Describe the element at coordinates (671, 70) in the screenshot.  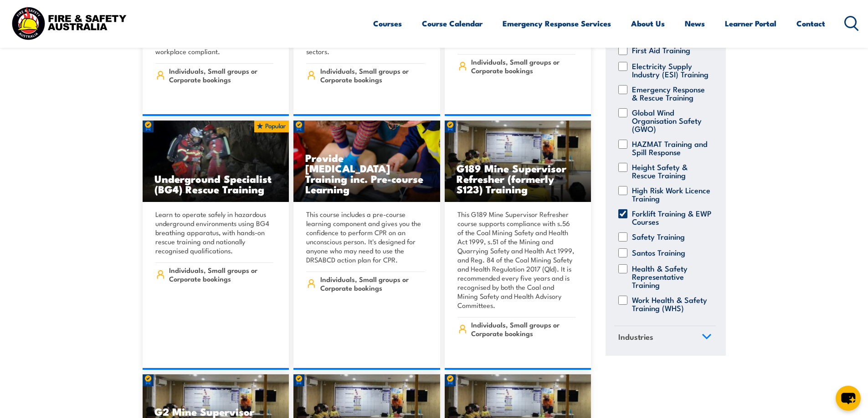
I see `label: Electricity Supply Industry (ESI) Training` at that location.